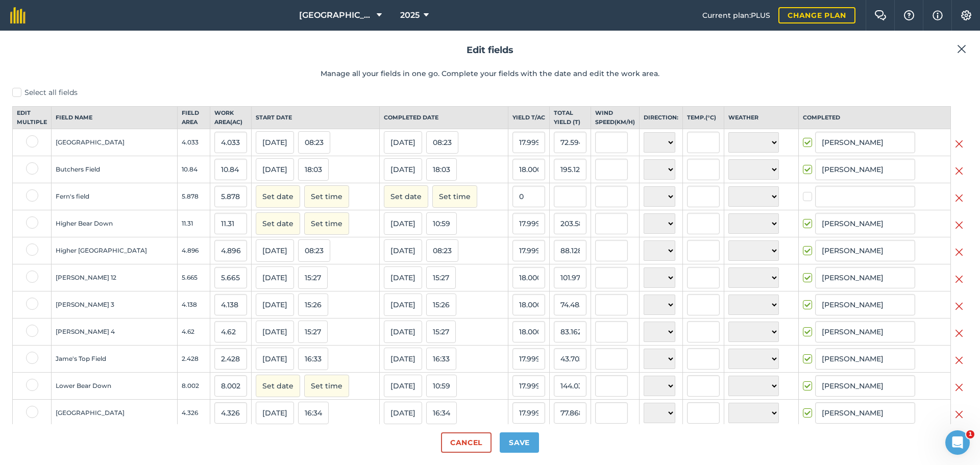 The height and width of the screenshot is (465, 980). Describe the element at coordinates (490, 50) in the screenshot. I see `h2: Edit fields` at that location.